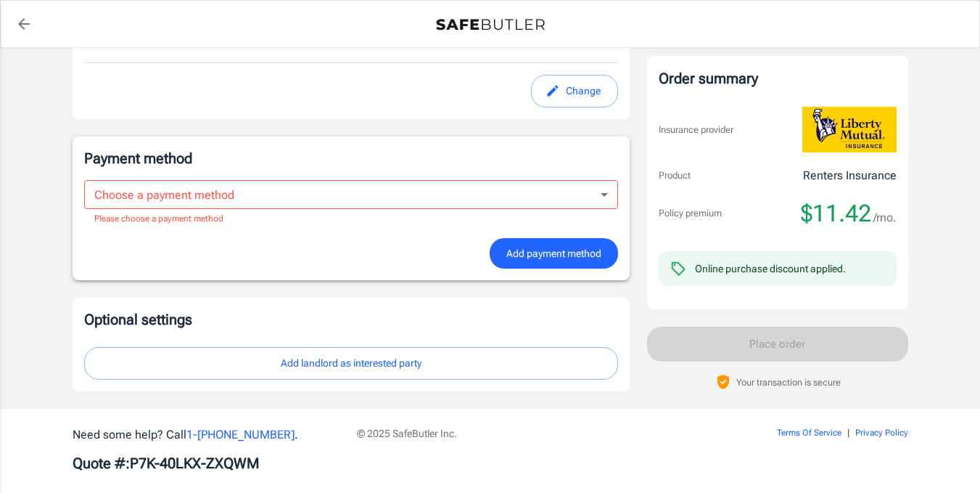 The image size is (980, 493). Describe the element at coordinates (554, 253) in the screenshot. I see `span: Add payment method` at that location.